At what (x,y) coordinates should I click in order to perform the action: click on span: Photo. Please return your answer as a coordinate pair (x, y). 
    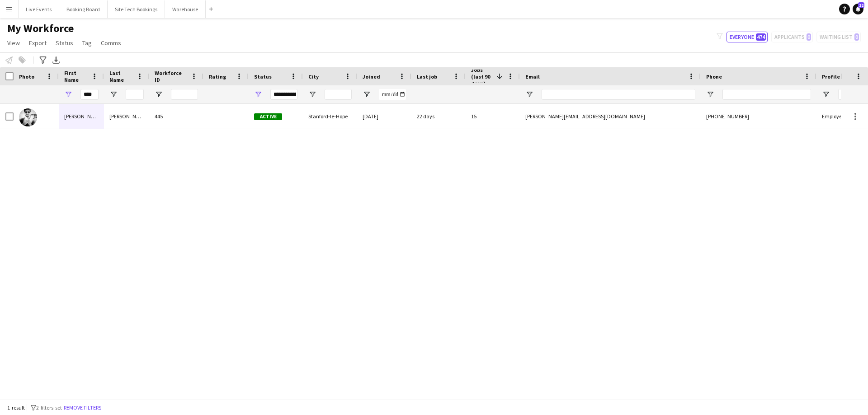
    Looking at the image, I should click on (27, 76).